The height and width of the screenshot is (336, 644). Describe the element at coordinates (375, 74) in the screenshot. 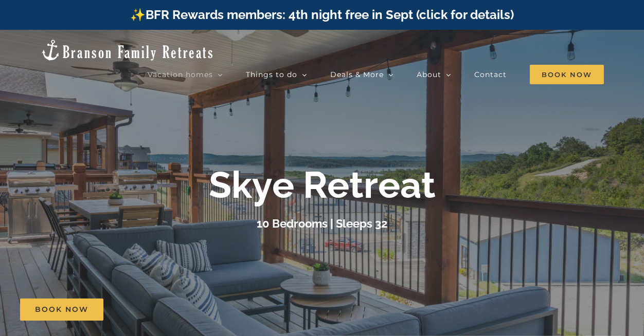

I see `nav: Main Menu` at that location.